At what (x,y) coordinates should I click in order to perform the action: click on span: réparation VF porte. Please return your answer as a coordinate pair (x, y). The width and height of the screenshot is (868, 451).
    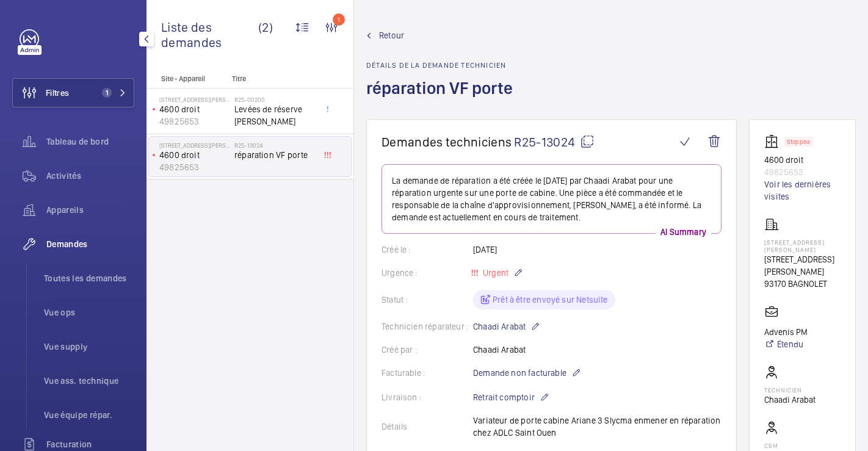
    Looking at the image, I should click on (275, 155).